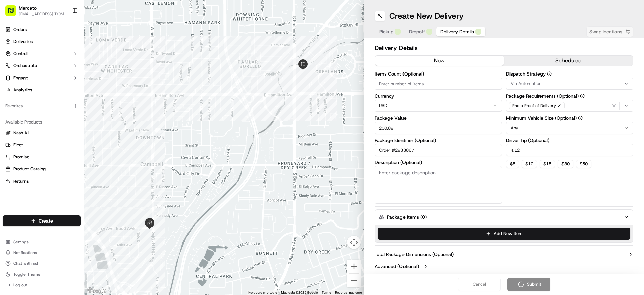  Describe the element at coordinates (20, 29) in the screenshot. I see `span: Orders` at that location.